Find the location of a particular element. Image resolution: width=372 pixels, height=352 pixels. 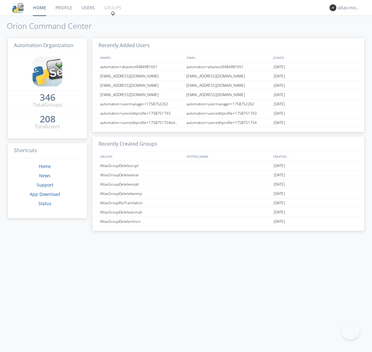

span: Automation Organization is located at coordinates (44, 45).